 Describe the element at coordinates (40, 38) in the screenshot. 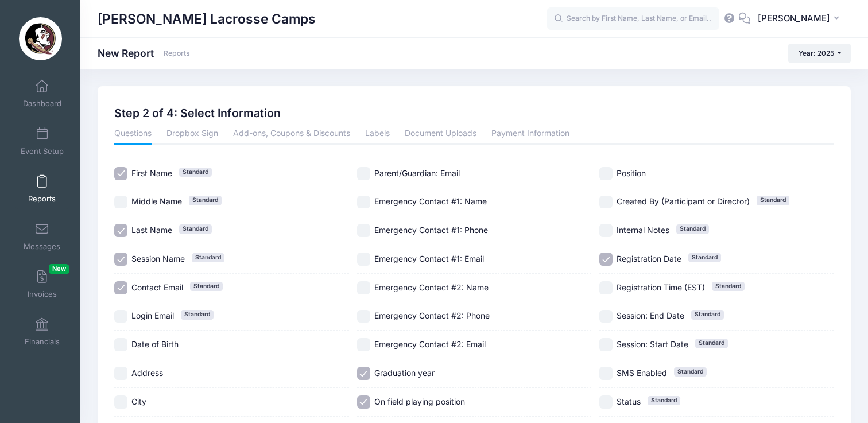

I see `img: Sara Tisdale Lacrosse Camps` at that location.